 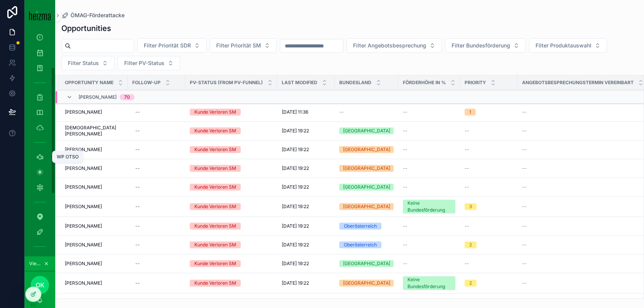 What do you see at coordinates (489, 207) in the screenshot?
I see `a: 3` at bounding box center [489, 207].